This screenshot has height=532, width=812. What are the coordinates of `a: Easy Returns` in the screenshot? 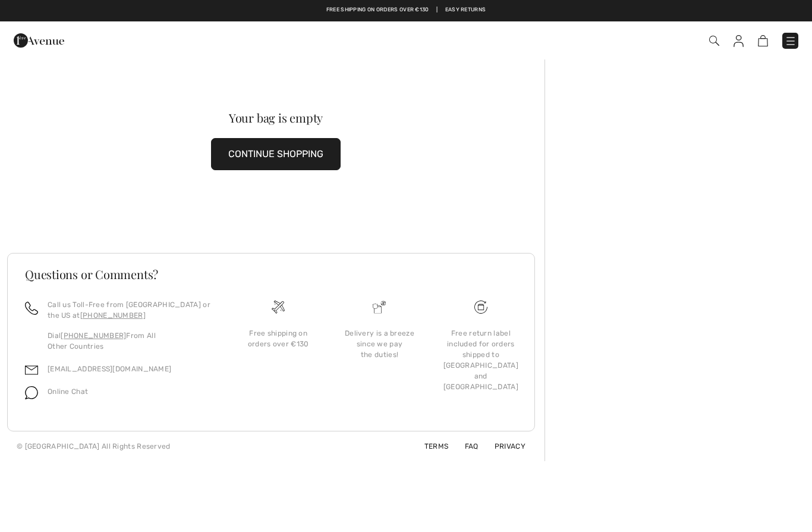 It's located at (466, 10).